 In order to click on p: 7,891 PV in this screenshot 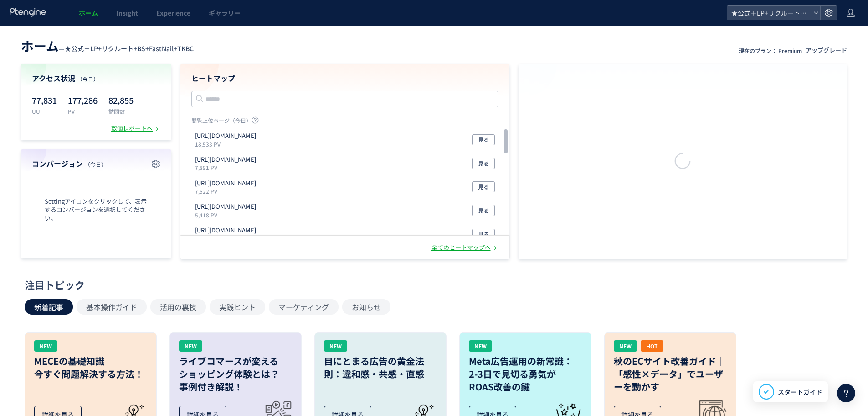, I will do `click(228, 167)`.